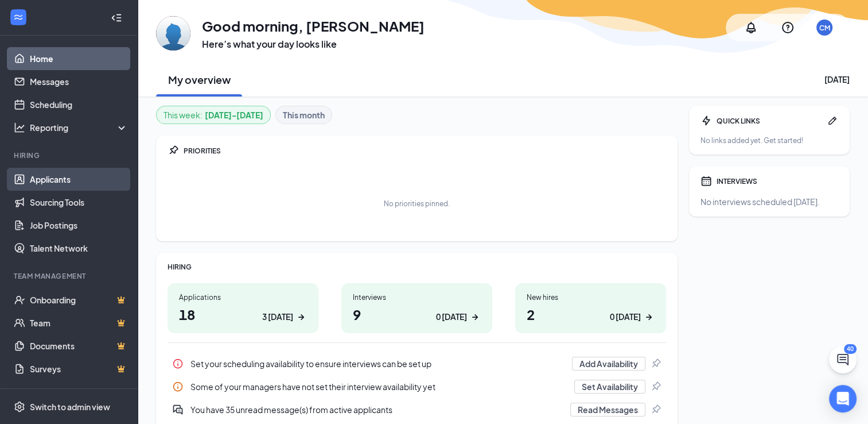  What do you see at coordinates (243, 314) in the screenshot?
I see `h1: 18` at bounding box center [243, 314].